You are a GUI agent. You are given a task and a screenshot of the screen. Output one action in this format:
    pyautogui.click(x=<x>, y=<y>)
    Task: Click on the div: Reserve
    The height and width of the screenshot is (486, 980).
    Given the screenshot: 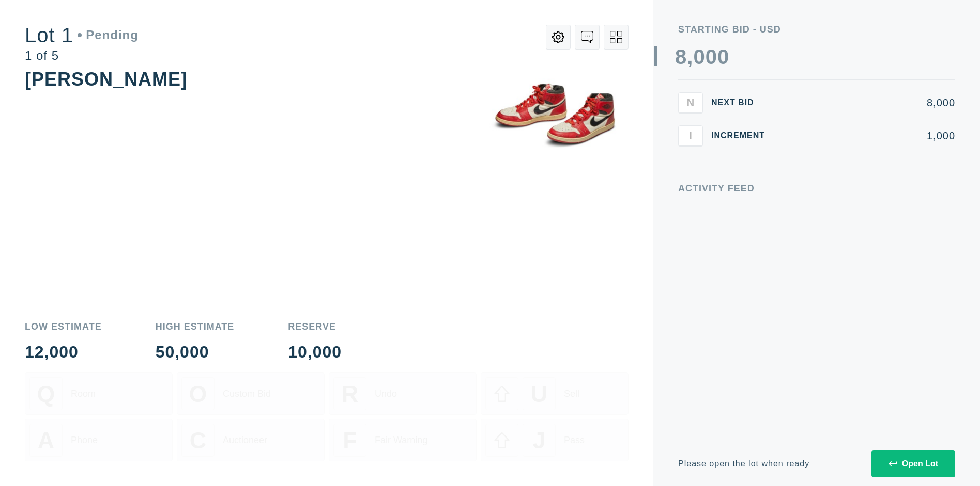 What is the action you would take?
    pyautogui.click(x=315, y=327)
    